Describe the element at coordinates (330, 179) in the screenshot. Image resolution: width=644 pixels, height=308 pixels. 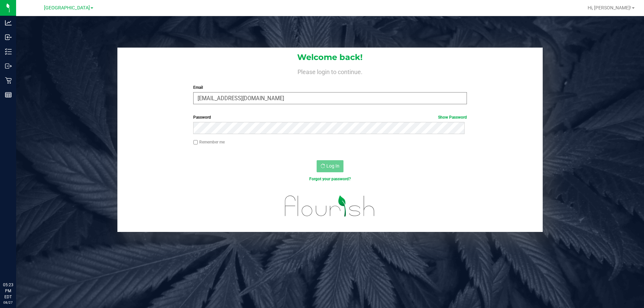
I see `a: Forgot your password?` at that location.